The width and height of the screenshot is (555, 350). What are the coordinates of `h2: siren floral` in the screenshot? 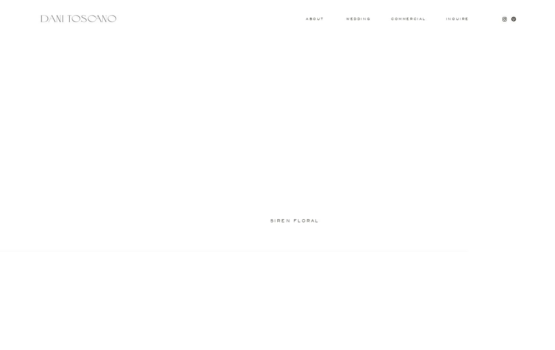 It's located at (312, 222).